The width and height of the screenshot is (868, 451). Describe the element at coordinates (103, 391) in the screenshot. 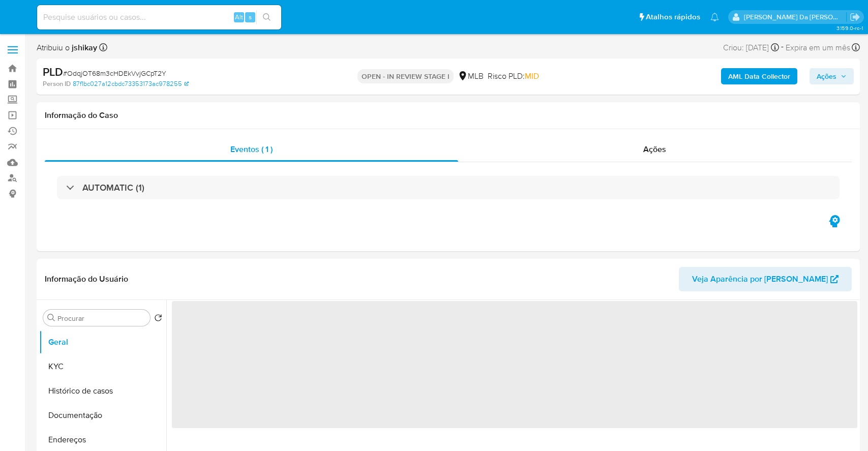

I see `button: Histórico de casos` at that location.